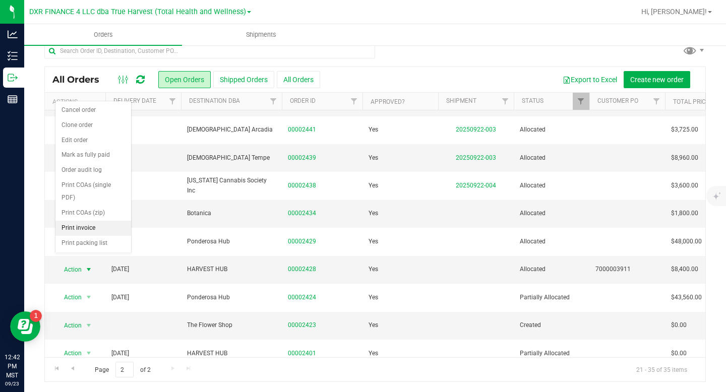 The image size is (726, 392). Describe the element at coordinates (461, 101) in the screenshot. I see `a: Shipment` at that location.